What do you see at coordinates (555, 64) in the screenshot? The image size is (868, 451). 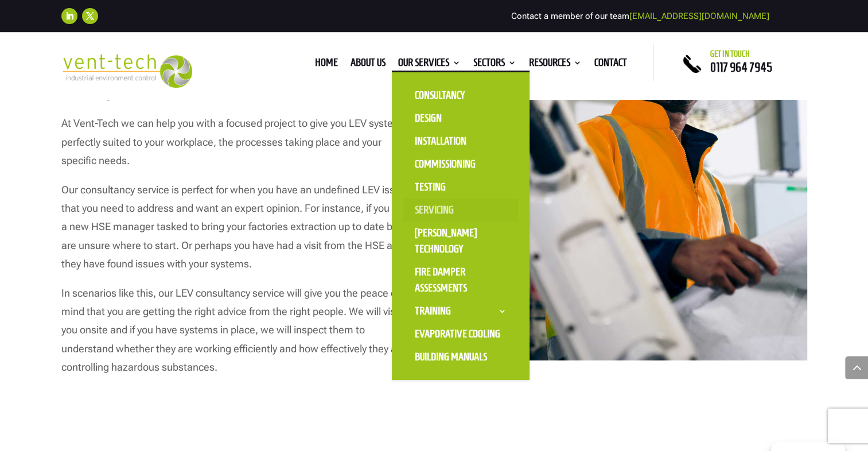 I see `a: Resources` at bounding box center [555, 64].